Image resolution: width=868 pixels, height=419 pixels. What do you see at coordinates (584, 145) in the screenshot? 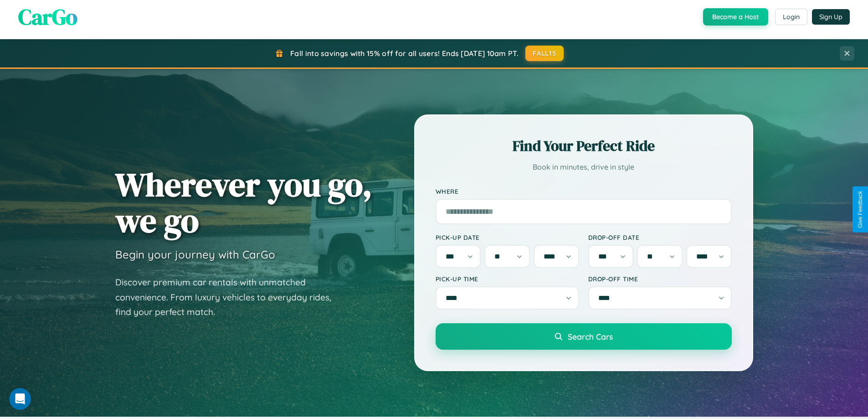
I see `h2: Find Your Perfect Ride` at bounding box center [584, 145].